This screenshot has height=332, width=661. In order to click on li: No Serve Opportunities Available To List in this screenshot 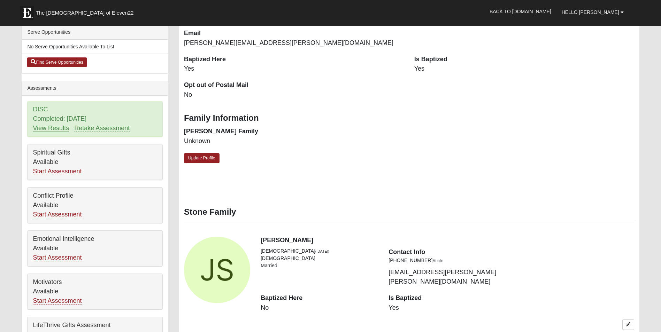, I will do `click(95, 47)`.